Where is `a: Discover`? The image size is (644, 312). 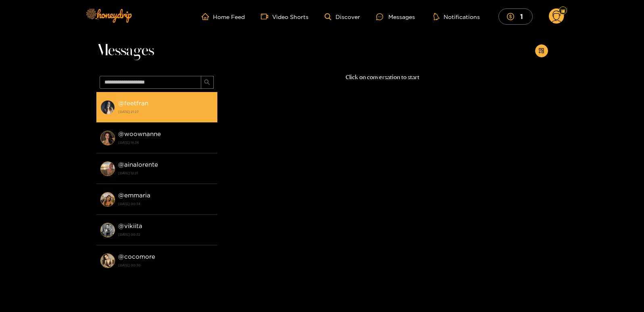
a: Discover is located at coordinates (342, 16).